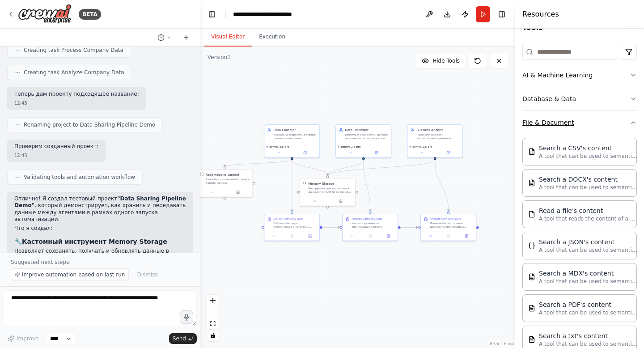 This screenshot has height=348, width=644. I want to click on g: Edge from b76335cd-46a9-4824-90e6-e57d89a5099d to 85d53adf-c917-403a-a8f7-79c65ef21902, so click(367, 185).